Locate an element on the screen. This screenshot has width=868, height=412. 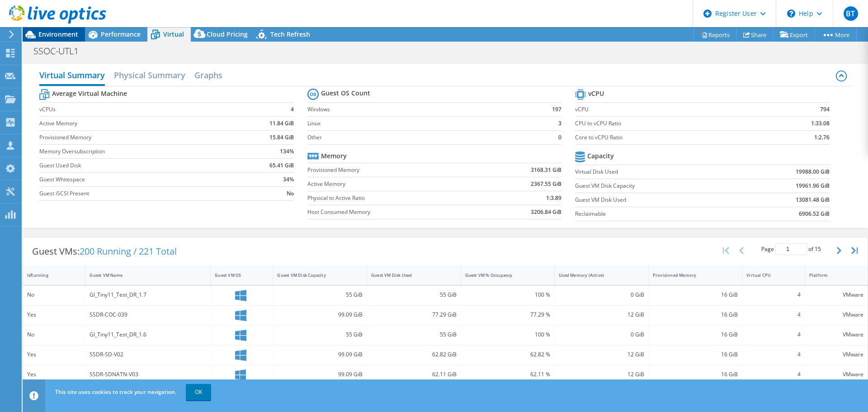
b: 1:33.08 is located at coordinates (820, 123).